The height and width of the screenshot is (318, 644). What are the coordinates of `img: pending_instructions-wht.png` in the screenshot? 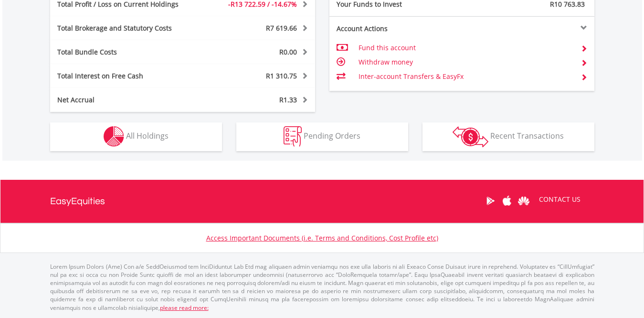 It's located at (293, 136).